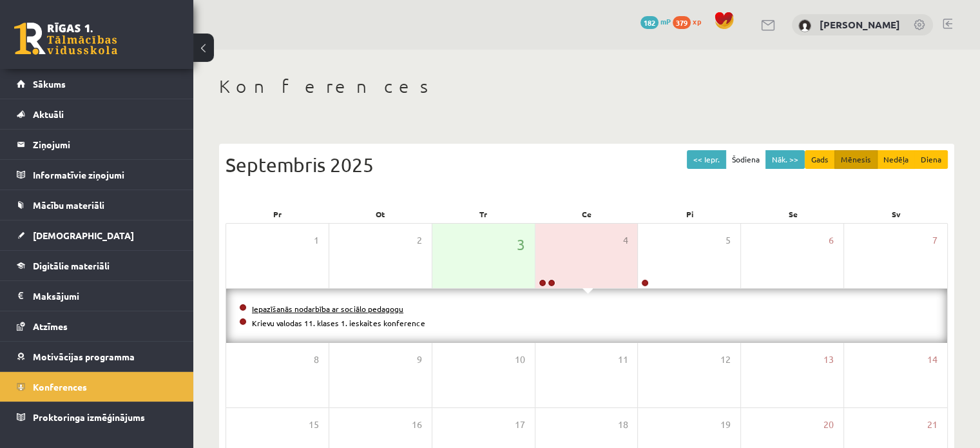 The width and height of the screenshot is (980, 448). I want to click on img: Marta Broka, so click(805, 26).